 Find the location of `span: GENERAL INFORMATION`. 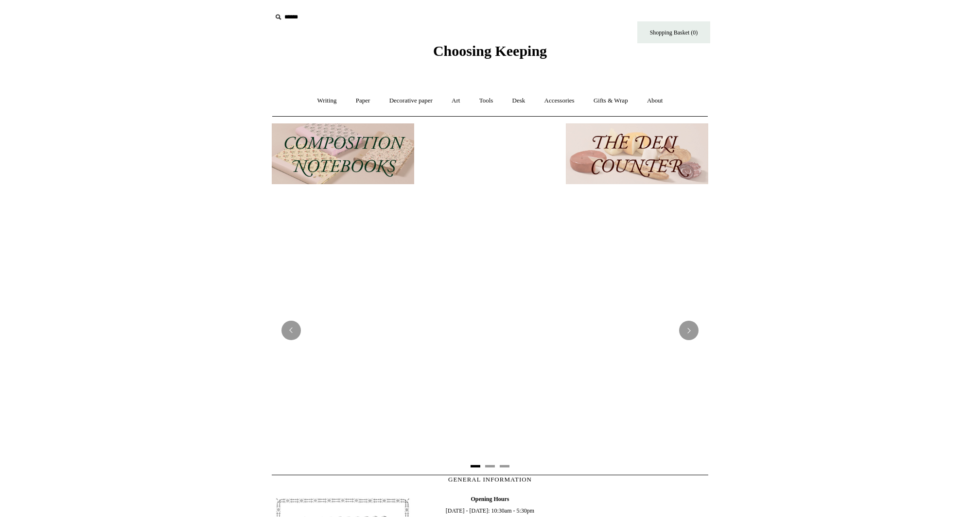

span: GENERAL INFORMATION is located at coordinates (490, 479).